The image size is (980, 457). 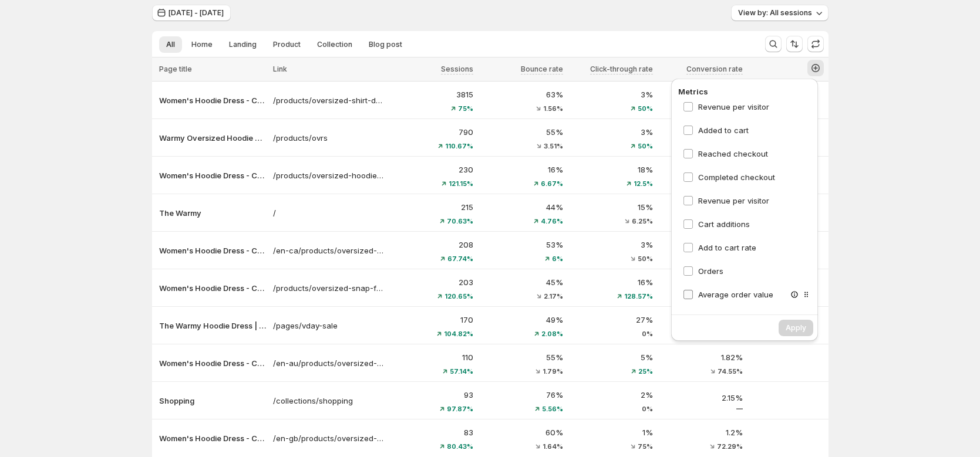 What do you see at coordinates (432, 245) in the screenshot?
I see `p: 208` at bounding box center [432, 245].